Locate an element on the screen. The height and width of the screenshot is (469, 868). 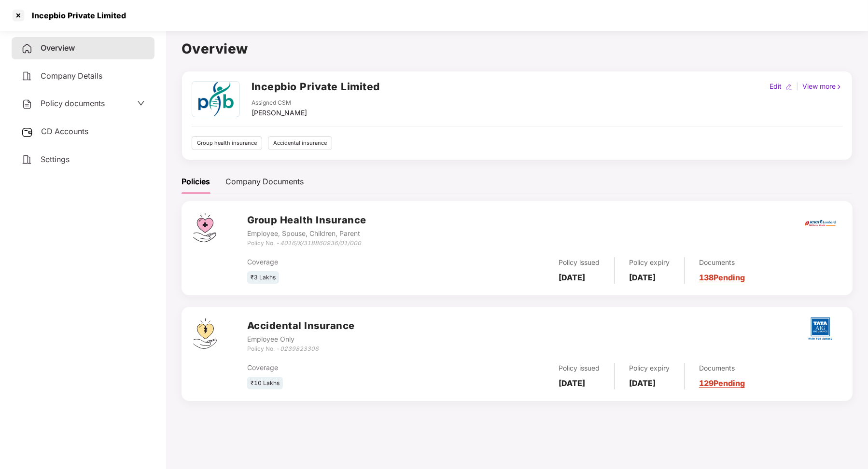
span: Settings is located at coordinates (55, 159).